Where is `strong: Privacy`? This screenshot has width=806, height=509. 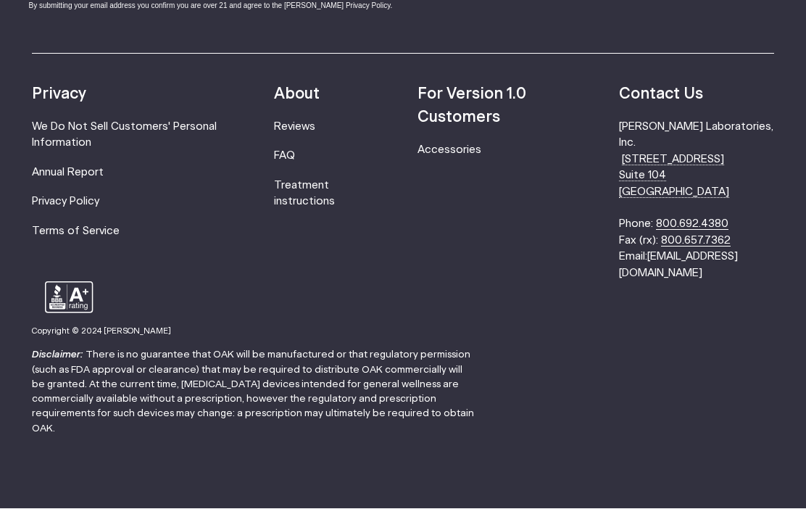 strong: Privacy is located at coordinates (59, 94).